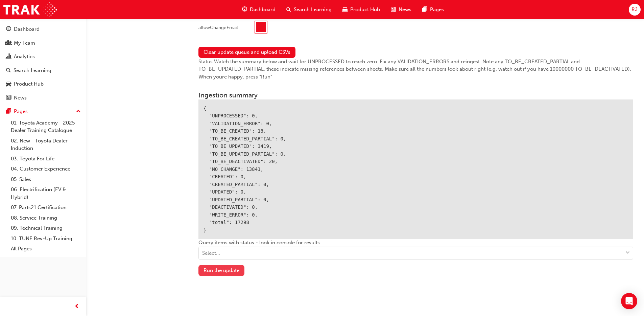 The image size is (644, 316). Describe the element at coordinates (629, 301) in the screenshot. I see `div: Open Intercom Messenger` at that location.